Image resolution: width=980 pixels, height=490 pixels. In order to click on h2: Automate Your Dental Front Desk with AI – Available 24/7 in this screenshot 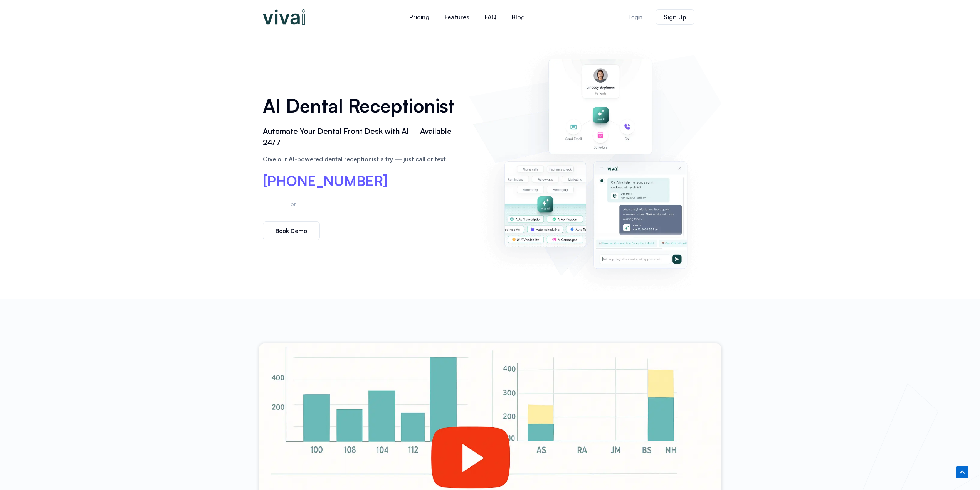, I will do `click(362, 137)`.